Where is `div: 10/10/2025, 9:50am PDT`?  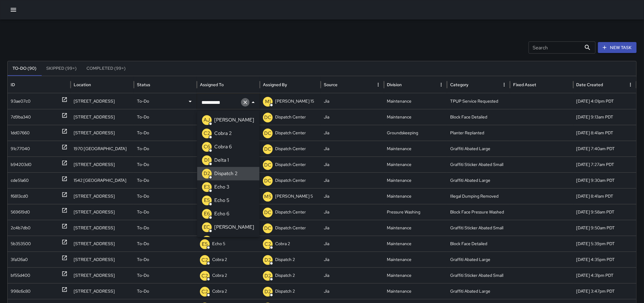 div: 10/10/2025, 9:50am PDT is located at coordinates (605, 227).